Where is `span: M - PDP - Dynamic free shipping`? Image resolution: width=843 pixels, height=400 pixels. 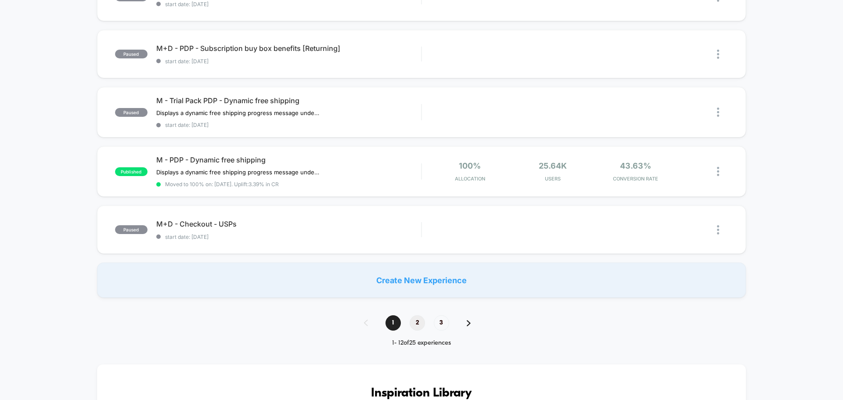 span: M - PDP - Dynamic free shipping is located at coordinates (288, 160).